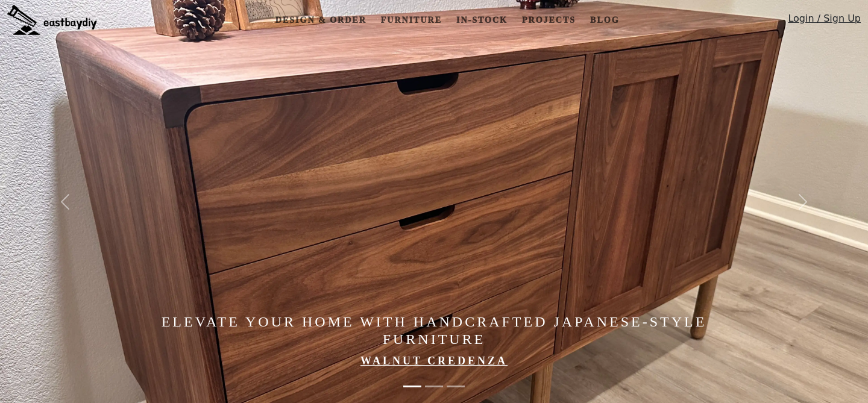 The width and height of the screenshot is (868, 403). Describe the element at coordinates (605, 20) in the screenshot. I see `a: Blog` at that location.